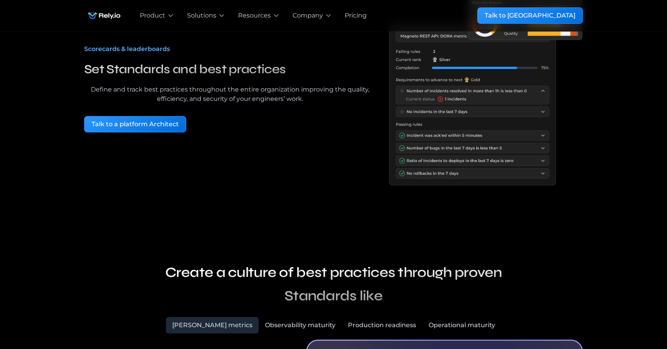 This screenshot has height=349, width=667. What do you see at coordinates (152, 16) in the screenshot?
I see `div: Product` at bounding box center [152, 16].